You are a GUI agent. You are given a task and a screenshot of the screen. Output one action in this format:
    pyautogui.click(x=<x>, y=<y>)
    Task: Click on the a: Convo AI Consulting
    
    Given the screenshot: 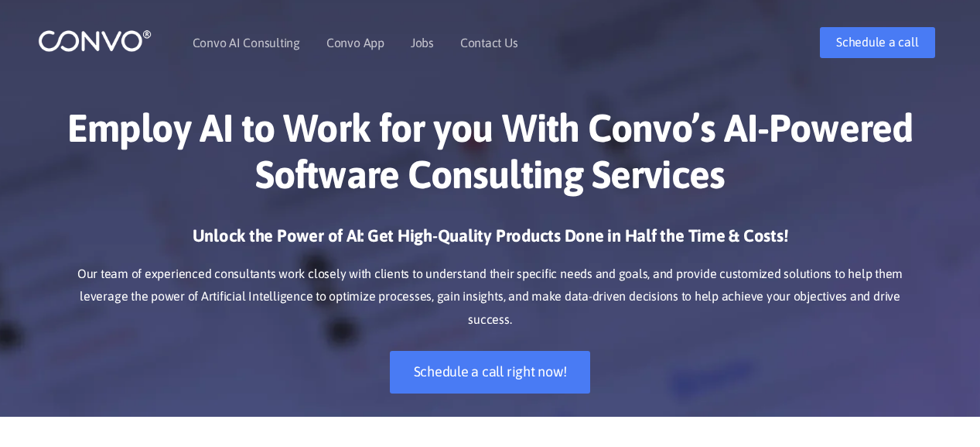 What is the action you would take?
    pyautogui.click(x=246, y=42)
    